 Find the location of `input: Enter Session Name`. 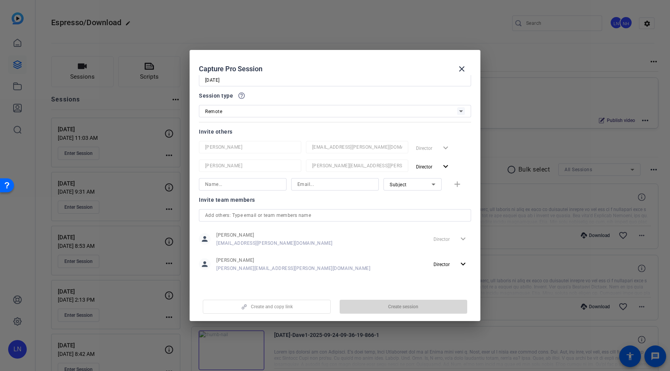

input: Enter Session Name is located at coordinates (335, 80).